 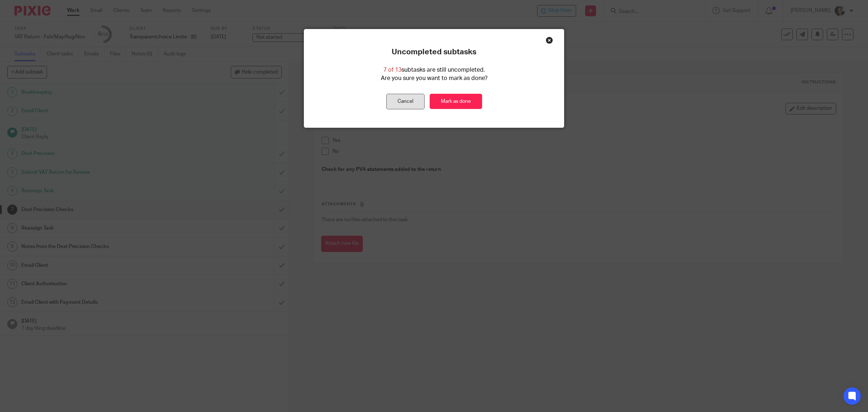 I want to click on p: Uncompleted subtasks, so click(x=434, y=52).